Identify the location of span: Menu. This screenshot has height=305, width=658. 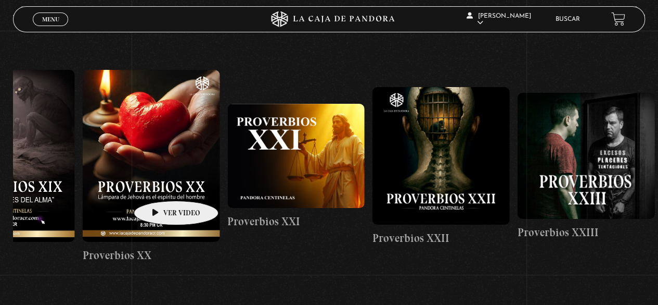
(50, 19).